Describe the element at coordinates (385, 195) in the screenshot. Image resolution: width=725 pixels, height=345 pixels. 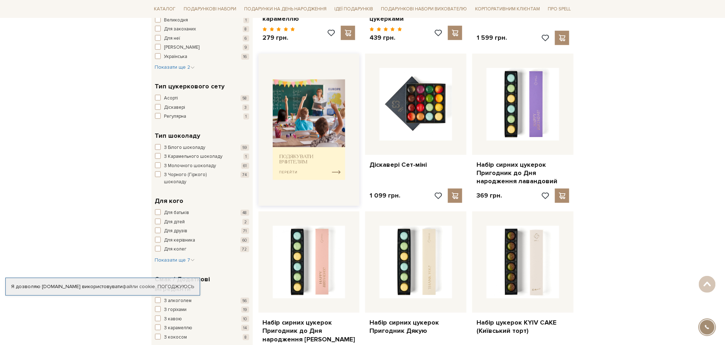
I see `p: 1 099 грн.` at that location.